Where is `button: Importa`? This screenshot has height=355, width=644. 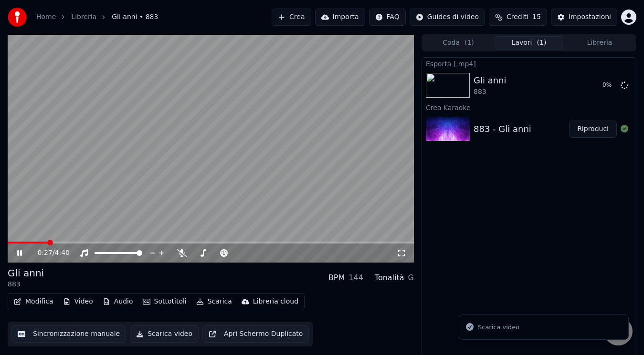 button: Importa is located at coordinates (340, 17).